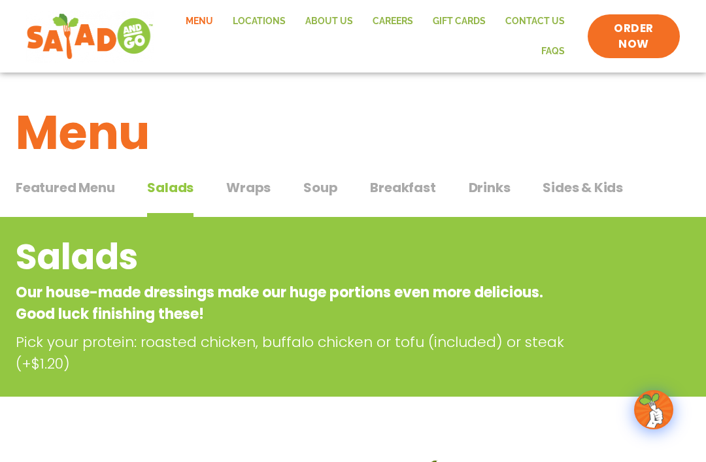 This screenshot has width=706, height=462. What do you see at coordinates (371, 36) in the screenshot?
I see `nav: Menu` at bounding box center [371, 36].